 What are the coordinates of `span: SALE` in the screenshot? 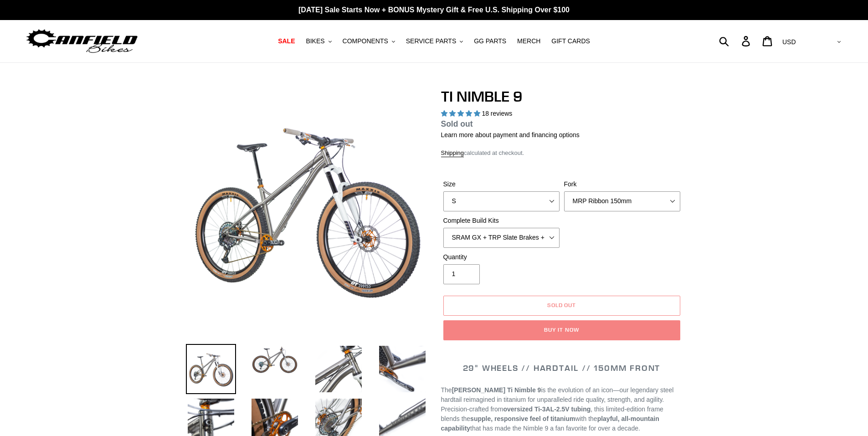 It's located at (286, 41).